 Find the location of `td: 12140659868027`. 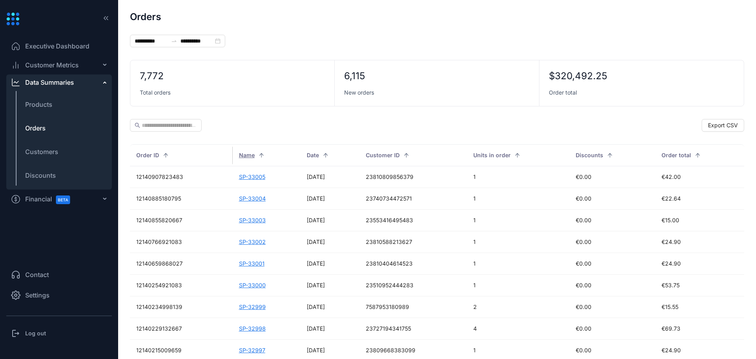

td: 12140659868027 is located at coordinates (181, 263).